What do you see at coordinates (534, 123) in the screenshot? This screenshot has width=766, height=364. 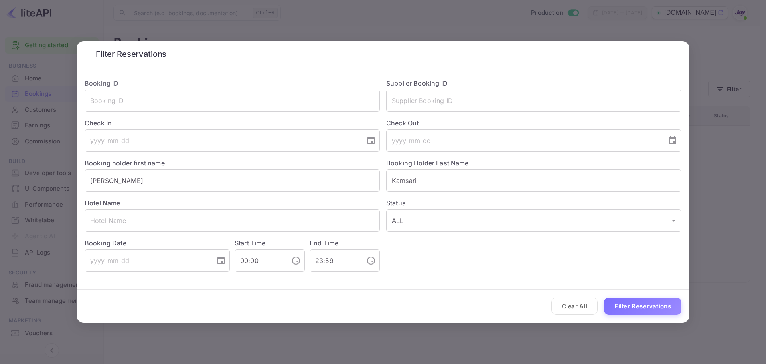 I see `label: Check Out` at bounding box center [534, 123].